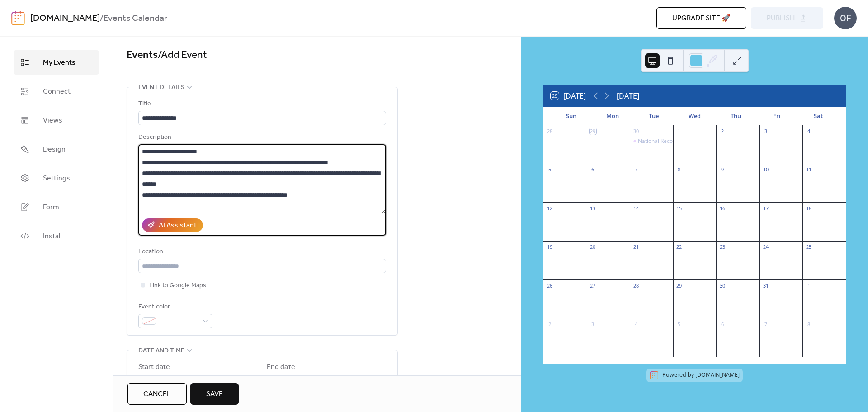 The width and height of the screenshot is (868, 412). Describe the element at coordinates (56, 120) in the screenshot. I see `a: Views` at that location.